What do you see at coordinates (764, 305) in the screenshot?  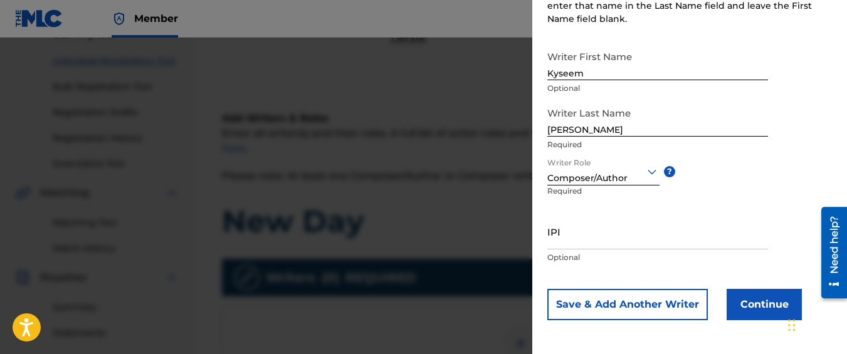 I see `button: Continue` at bounding box center [764, 305].